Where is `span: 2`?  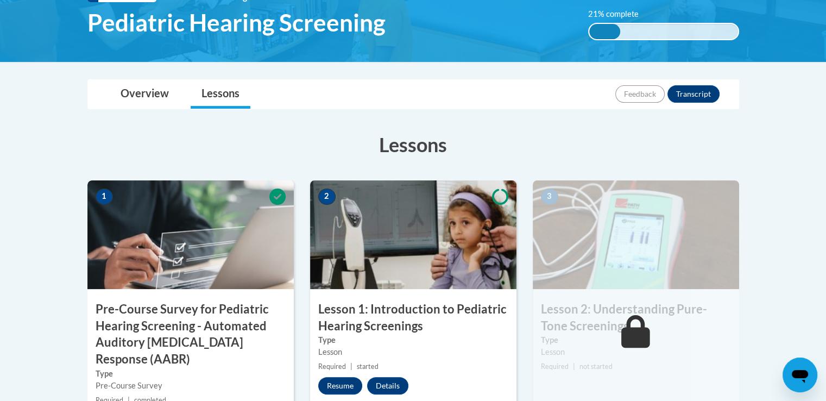
span: 2 is located at coordinates (327, 197).